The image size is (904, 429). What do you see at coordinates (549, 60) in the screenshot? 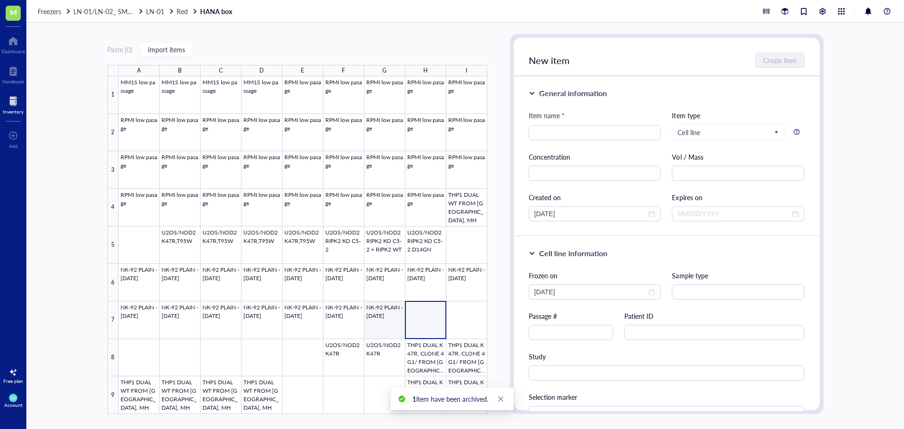
I see `span: New item` at bounding box center [549, 60].